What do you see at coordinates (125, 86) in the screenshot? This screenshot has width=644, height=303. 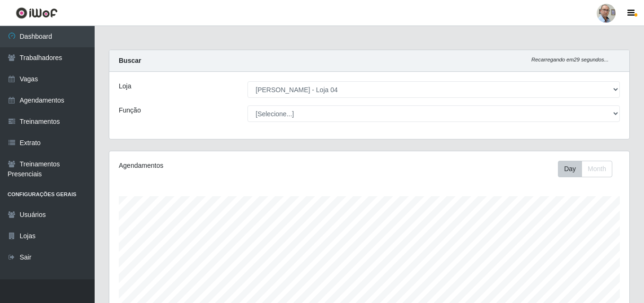 I see `label: Loja` at bounding box center [125, 86].